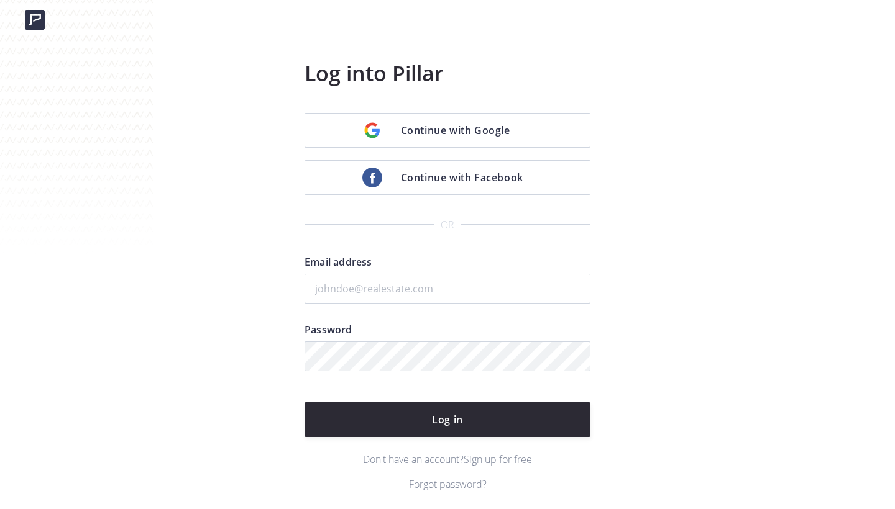 Image resolution: width=895 pixels, height=509 pixels. What do you see at coordinates (447, 130) in the screenshot?
I see `a: Continue with Google` at bounding box center [447, 130].